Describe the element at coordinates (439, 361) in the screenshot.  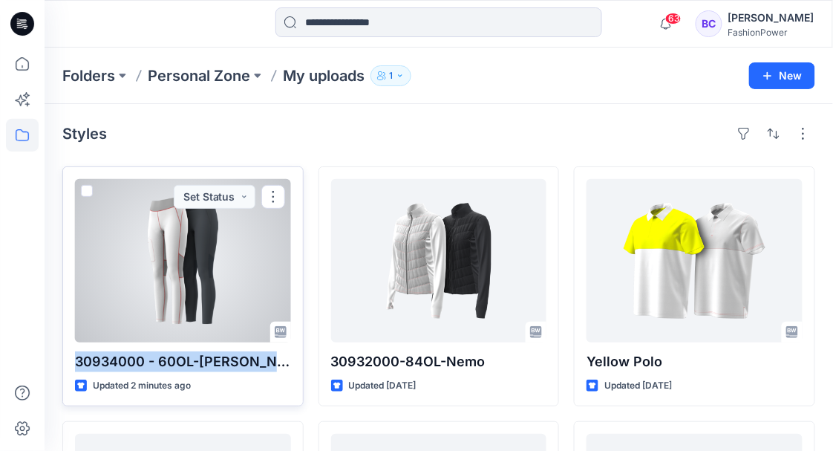
I see `p: 30932000-84OL-Nemo` at that location.